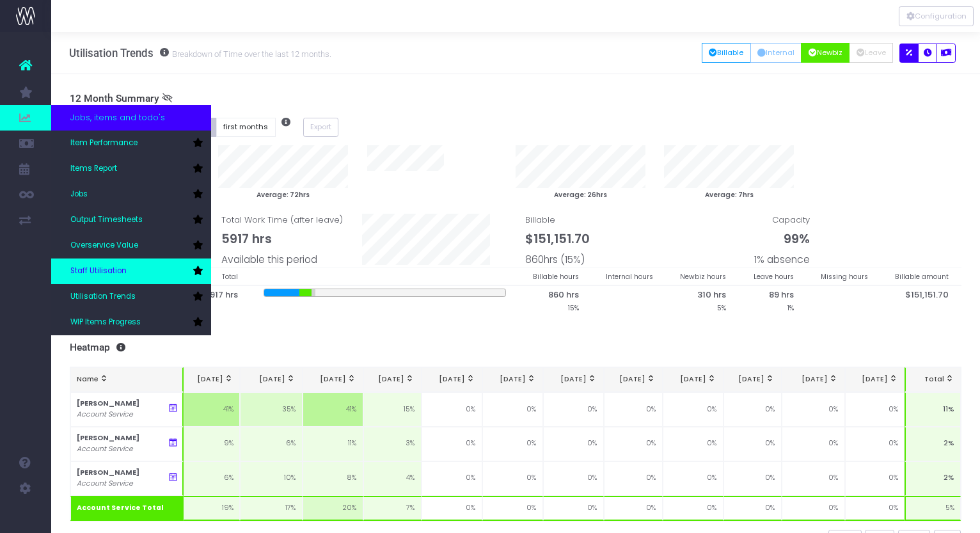 The height and width of the screenshot is (533, 980). I want to click on small: Internal hours, so click(629, 276).